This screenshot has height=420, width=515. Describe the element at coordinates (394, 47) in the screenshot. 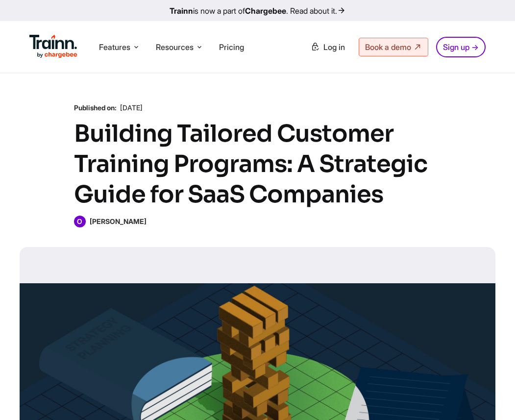

I see `a: Book a demo` at that location.